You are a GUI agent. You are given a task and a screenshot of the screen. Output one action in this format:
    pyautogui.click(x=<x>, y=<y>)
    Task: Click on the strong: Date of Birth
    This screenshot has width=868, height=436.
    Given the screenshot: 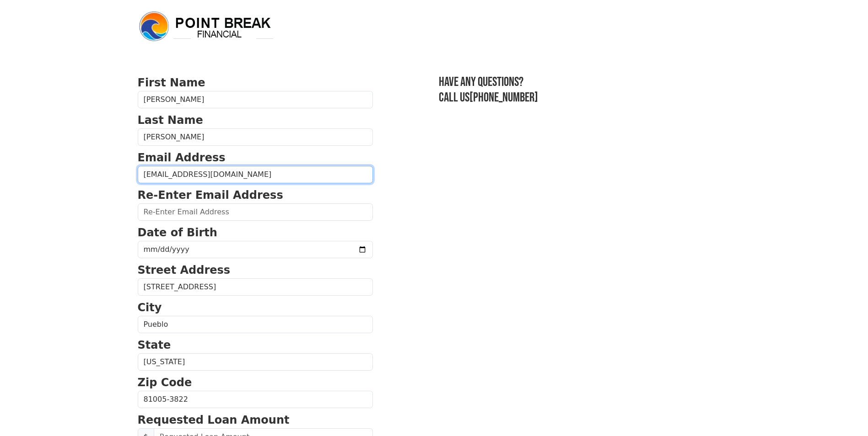 What is the action you would take?
    pyautogui.click(x=178, y=233)
    